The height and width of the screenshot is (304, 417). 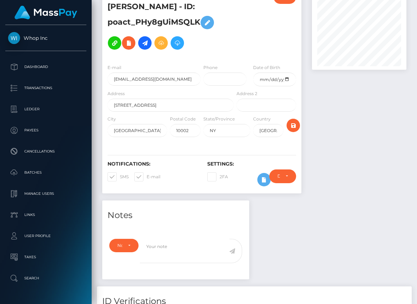 I want to click on a: Batches, so click(x=46, y=173).